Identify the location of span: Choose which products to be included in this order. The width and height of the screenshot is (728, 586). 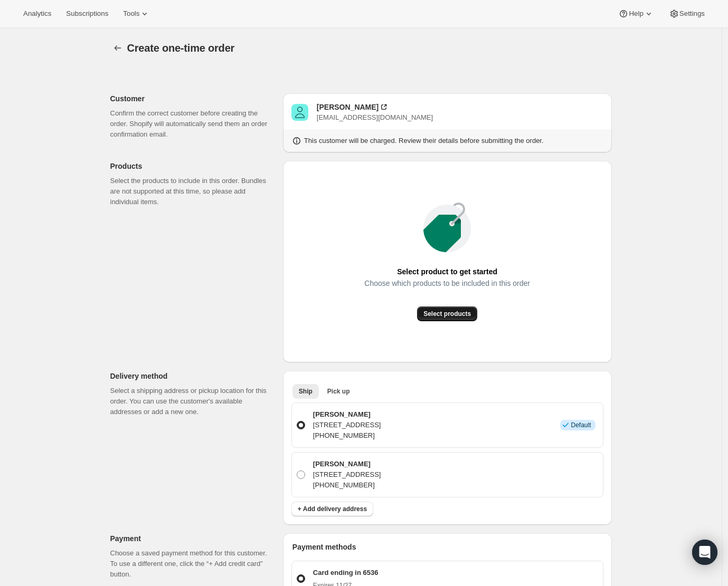
(447, 283).